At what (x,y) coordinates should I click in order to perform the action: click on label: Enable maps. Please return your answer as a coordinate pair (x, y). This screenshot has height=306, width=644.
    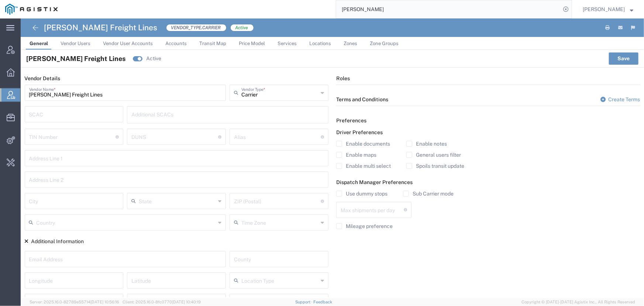
    Looking at the image, I should click on (356, 155).